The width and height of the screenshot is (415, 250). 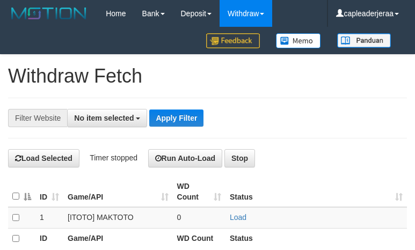 What do you see at coordinates (49, 238) in the screenshot?
I see `th: ID` at bounding box center [49, 238].